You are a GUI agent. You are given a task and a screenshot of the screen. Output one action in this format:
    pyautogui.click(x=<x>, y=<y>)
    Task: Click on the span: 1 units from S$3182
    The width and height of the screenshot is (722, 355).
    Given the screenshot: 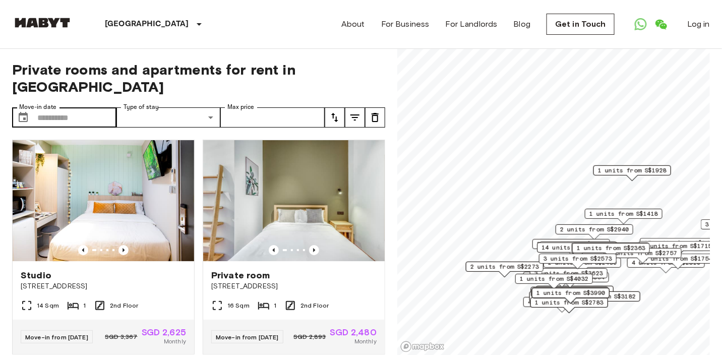 What is the action you would take?
    pyautogui.click(x=602, y=297)
    